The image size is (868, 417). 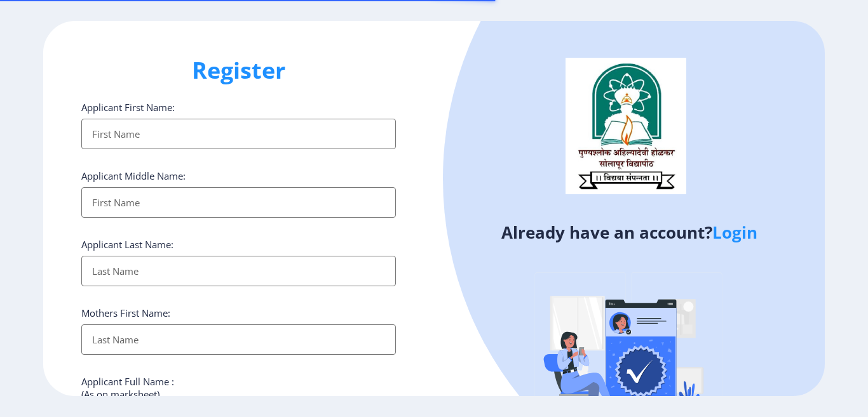 What do you see at coordinates (629, 232) in the screenshot?
I see `h4: Already have an account?` at bounding box center [629, 232].